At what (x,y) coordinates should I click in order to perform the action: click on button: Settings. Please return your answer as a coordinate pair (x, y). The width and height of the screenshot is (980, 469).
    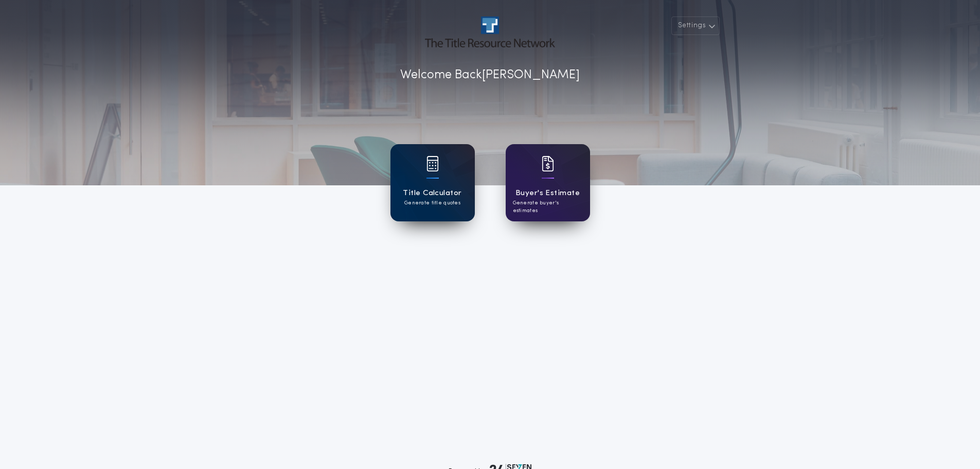
    Looking at the image, I should click on (695, 26).